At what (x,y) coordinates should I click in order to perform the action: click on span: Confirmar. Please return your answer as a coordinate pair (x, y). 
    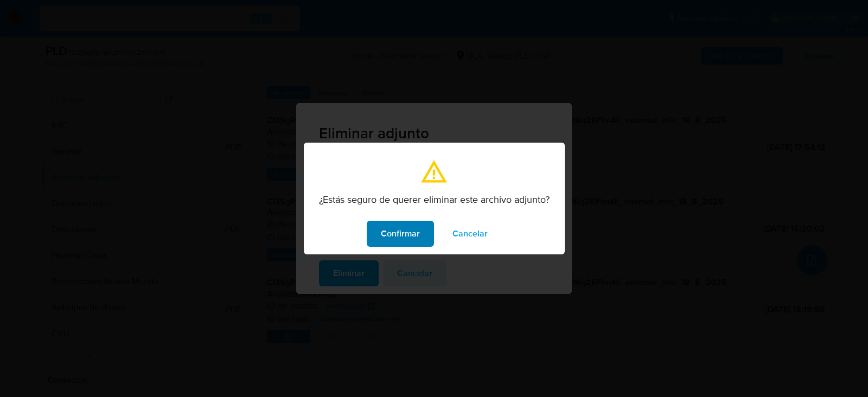
    Looking at the image, I should click on (401, 234).